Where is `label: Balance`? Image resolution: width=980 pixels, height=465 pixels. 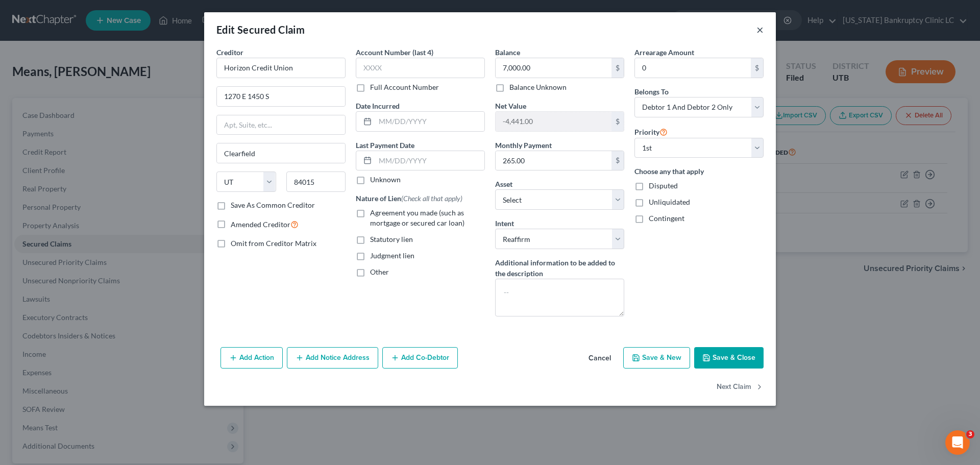 label: Balance is located at coordinates (508, 52).